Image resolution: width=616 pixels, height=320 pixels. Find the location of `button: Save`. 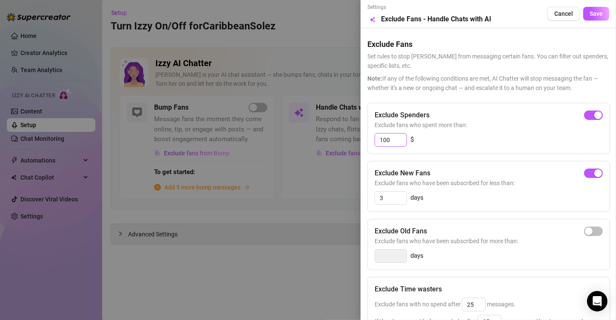

button: Save is located at coordinates (596, 14).